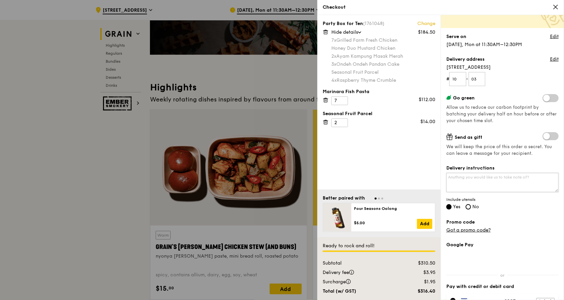 This screenshot has width=564, height=300. I want to click on img: Meal donation, so click(553, 17).